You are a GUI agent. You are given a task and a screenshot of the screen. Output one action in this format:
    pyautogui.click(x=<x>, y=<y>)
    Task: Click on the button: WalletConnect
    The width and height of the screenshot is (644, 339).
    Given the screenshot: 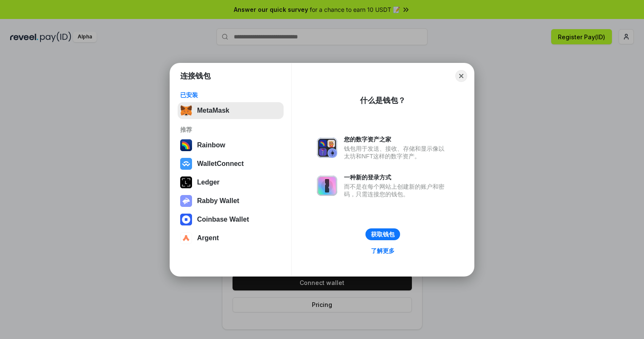 What is the action you would take?
    pyautogui.click(x=231, y=164)
    